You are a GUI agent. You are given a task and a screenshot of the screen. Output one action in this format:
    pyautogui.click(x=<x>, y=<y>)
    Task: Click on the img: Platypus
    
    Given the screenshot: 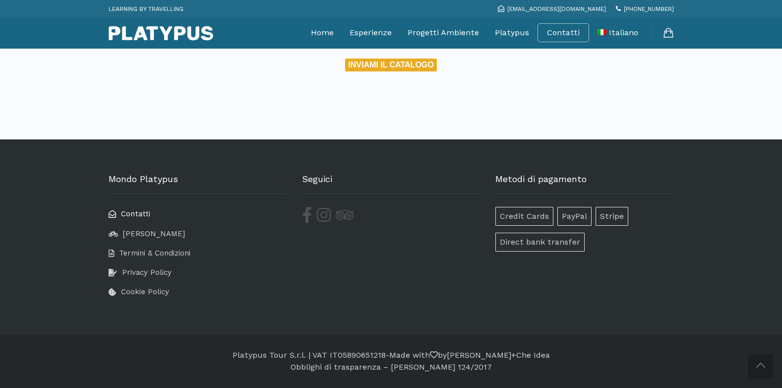 What is the action you would take?
    pyautogui.click(x=161, y=33)
    